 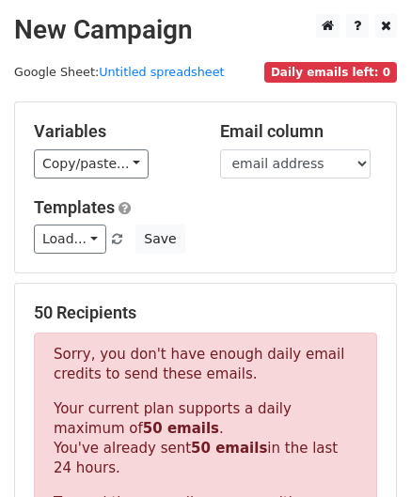 What do you see at coordinates (205, 439) in the screenshot?
I see `p: Your current plan supports a daily maximum of . You've already sent in the last 24 hours.` at bounding box center [205, 439].